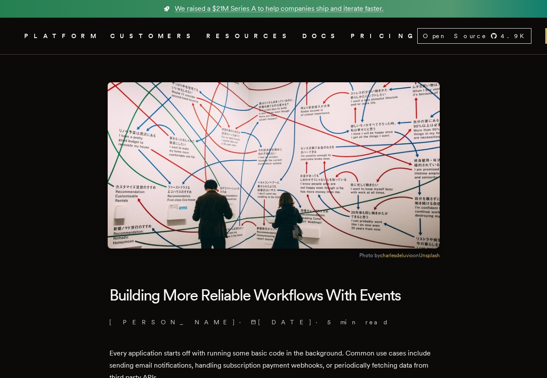 The image size is (547, 378). I want to click on a: Unsplash, so click(430, 255).